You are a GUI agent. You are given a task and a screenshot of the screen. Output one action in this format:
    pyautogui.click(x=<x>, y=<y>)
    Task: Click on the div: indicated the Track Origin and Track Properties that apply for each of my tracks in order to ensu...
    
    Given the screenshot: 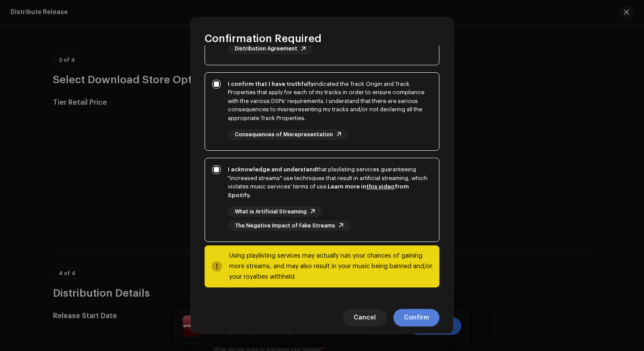 What is the action you would take?
    pyautogui.click(x=330, y=101)
    